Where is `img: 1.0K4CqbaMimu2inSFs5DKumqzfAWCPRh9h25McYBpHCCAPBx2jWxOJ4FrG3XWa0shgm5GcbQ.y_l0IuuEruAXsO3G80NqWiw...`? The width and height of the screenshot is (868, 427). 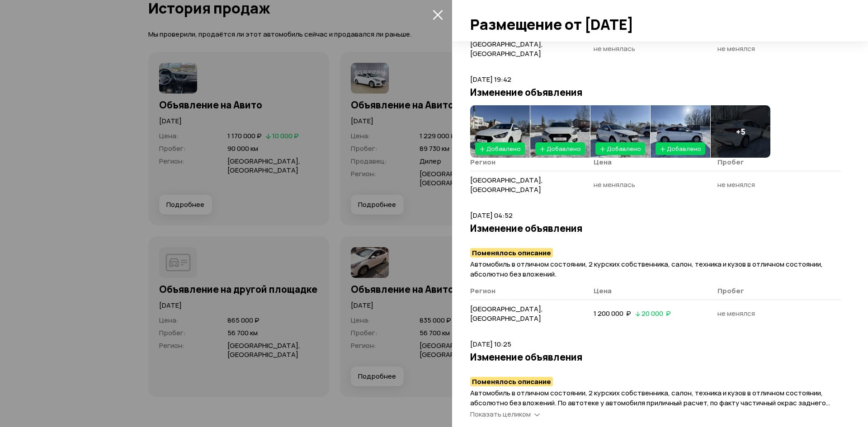
img: 1.0K4CqbaMimu2inSFs5DKumqzfAWCPRh9h25McYBpHCCAPBx2jWxOJ4FrG3XWa0shgm5GcbQ.y_l0IuuEruAXsO3G80NqWiw... is located at coordinates (680, 132).